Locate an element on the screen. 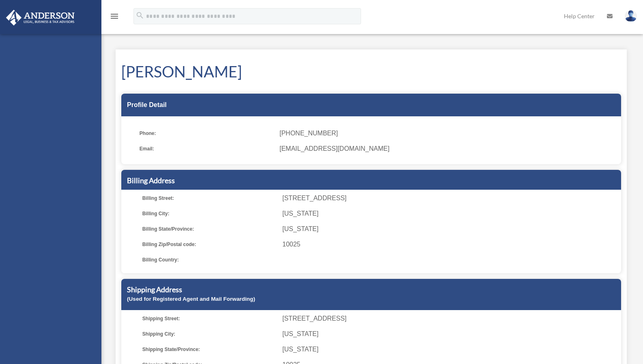 This screenshot has width=643, height=364. i: menu is located at coordinates (114, 16).